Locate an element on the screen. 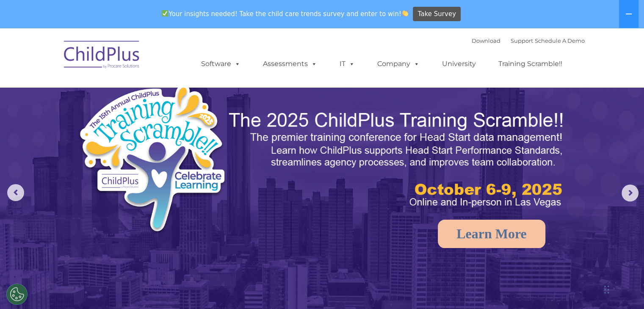  a: Training Scramble!! is located at coordinates (530, 64).